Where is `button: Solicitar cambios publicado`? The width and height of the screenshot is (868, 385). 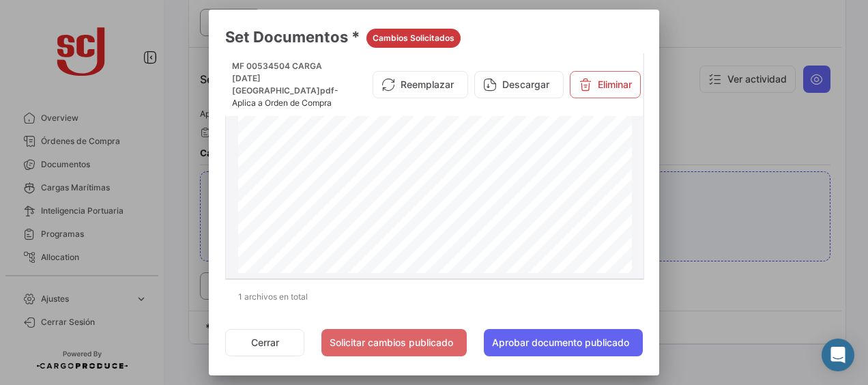
button: Solicitar cambios publicado is located at coordinates (394, 343).